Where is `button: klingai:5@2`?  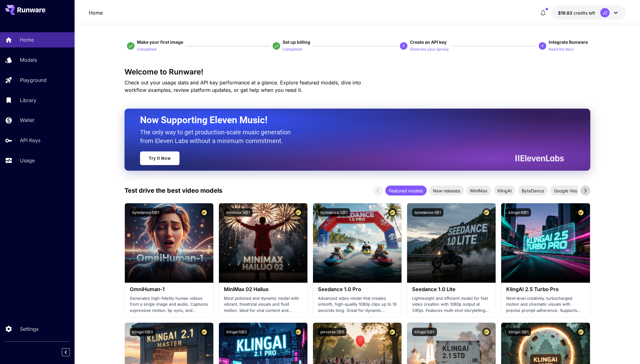 button: klingai:5@2 is located at coordinates (237, 332).